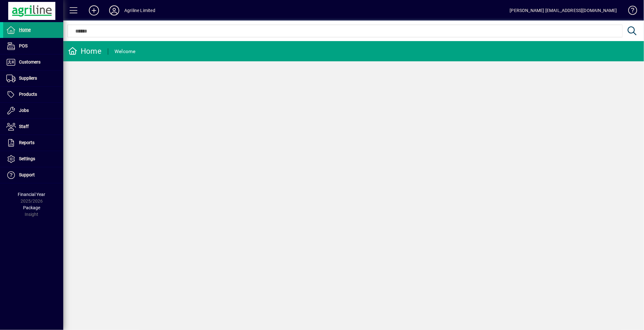 This screenshot has height=330, width=644. Describe the element at coordinates (27, 159) in the screenshot. I see `span: Settings` at that location.